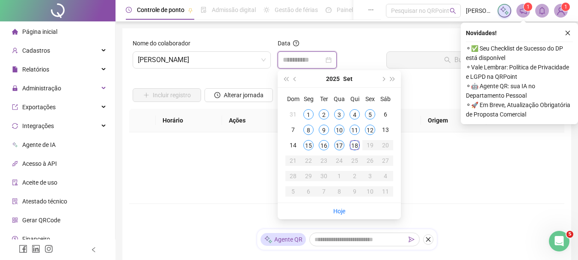 This screenshot has width=578, height=260. I want to click on div: 8, so click(308, 130).